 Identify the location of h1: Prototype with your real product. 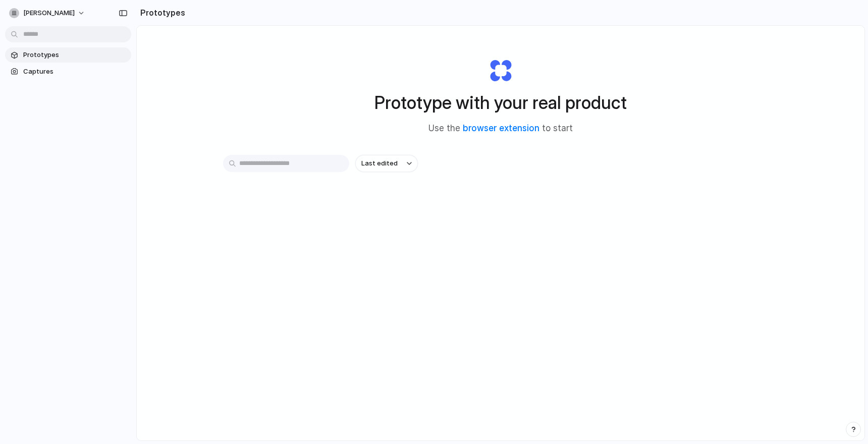
(500, 103).